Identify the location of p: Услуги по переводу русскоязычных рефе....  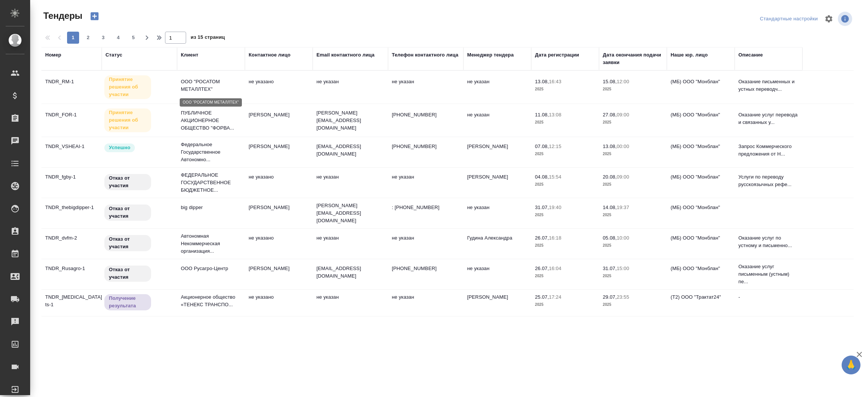
(769, 181).